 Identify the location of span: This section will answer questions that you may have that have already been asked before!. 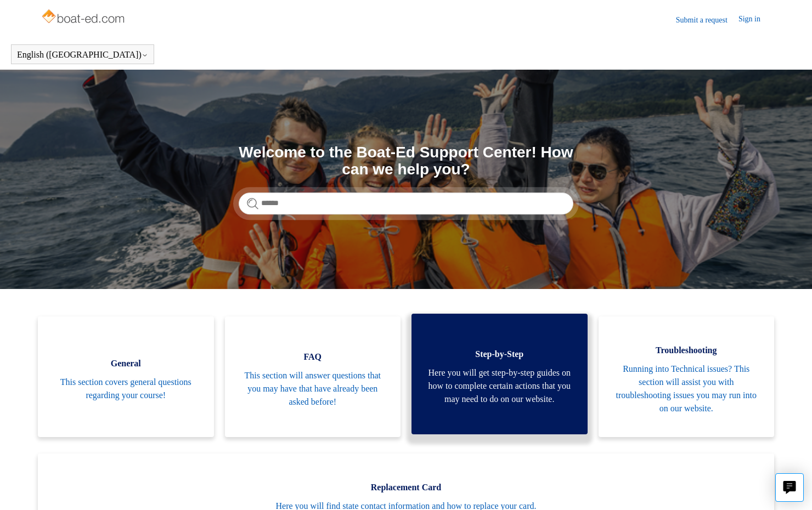
(313, 389).